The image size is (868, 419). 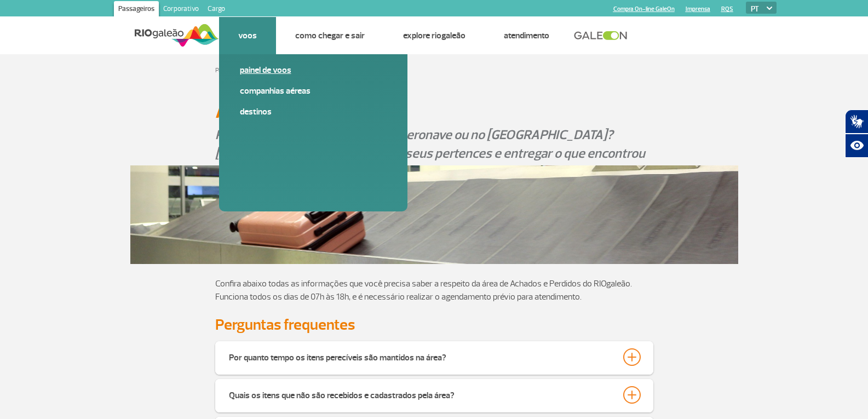 I want to click on a: RQS, so click(x=727, y=9).